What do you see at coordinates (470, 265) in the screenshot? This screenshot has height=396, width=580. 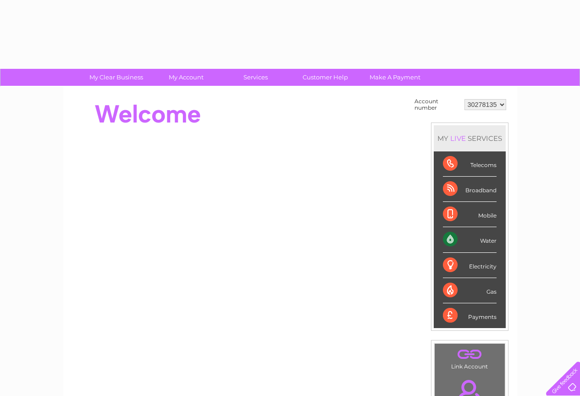 I see `div: Electricity` at bounding box center [470, 265].